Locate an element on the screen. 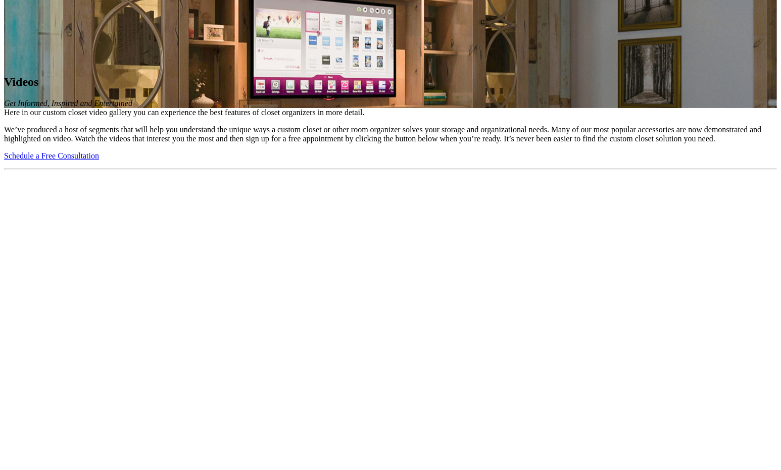 The height and width of the screenshot is (470, 781). em: Get Informed, Inspired and Entertained is located at coordinates (68, 103).